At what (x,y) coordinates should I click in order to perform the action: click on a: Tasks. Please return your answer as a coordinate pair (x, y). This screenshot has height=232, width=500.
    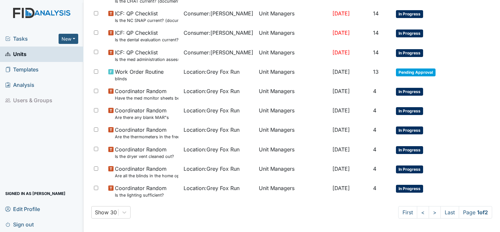
    Looking at the image, I should click on (32, 39).